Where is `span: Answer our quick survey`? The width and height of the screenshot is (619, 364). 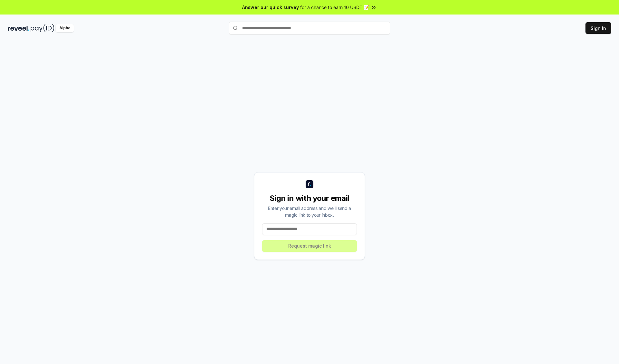 span: Answer our quick survey is located at coordinates (271, 7).